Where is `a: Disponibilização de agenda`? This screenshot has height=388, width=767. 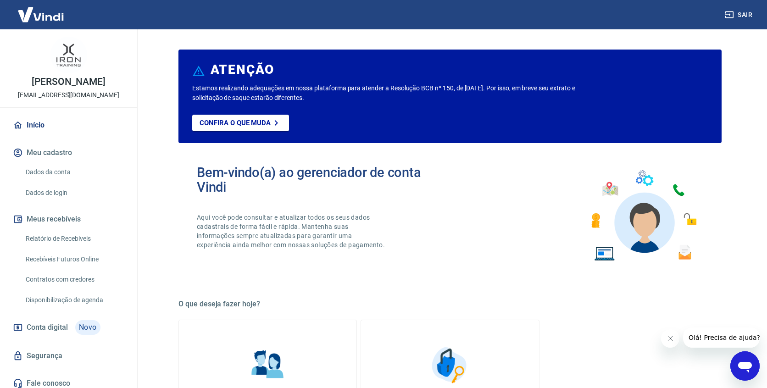 a: Disponibilização de agenda is located at coordinates (74, 300).